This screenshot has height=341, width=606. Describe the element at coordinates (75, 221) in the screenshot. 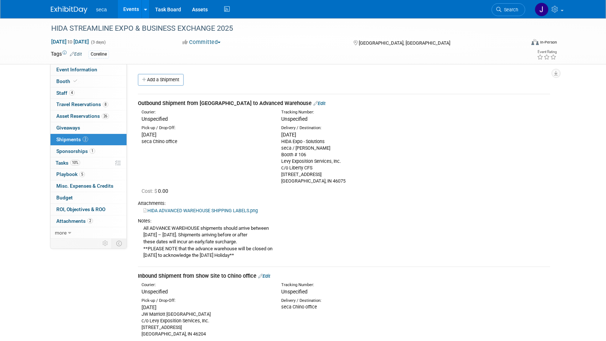

I see `span: Attachments` at that location.